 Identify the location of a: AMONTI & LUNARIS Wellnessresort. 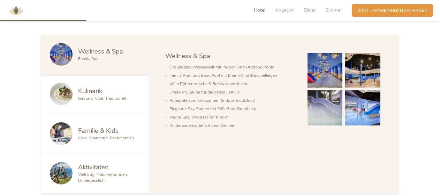
(16, 10).